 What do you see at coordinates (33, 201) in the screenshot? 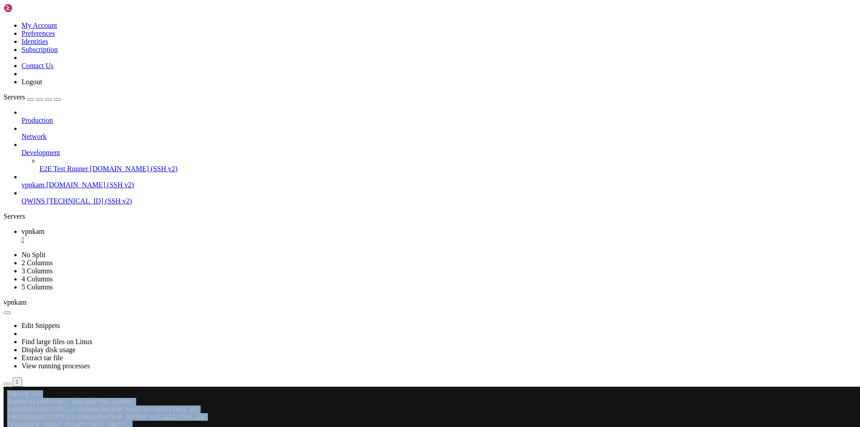
I see `span: QWINS` at bounding box center [33, 201].